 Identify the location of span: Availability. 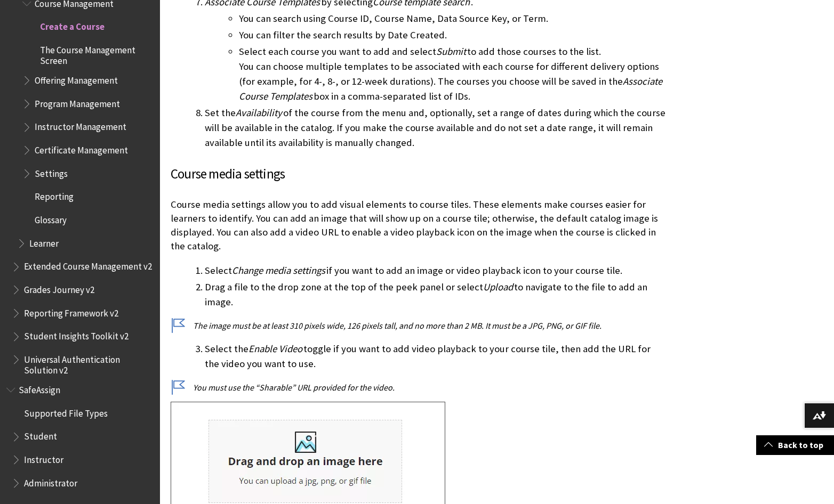
(259, 113).